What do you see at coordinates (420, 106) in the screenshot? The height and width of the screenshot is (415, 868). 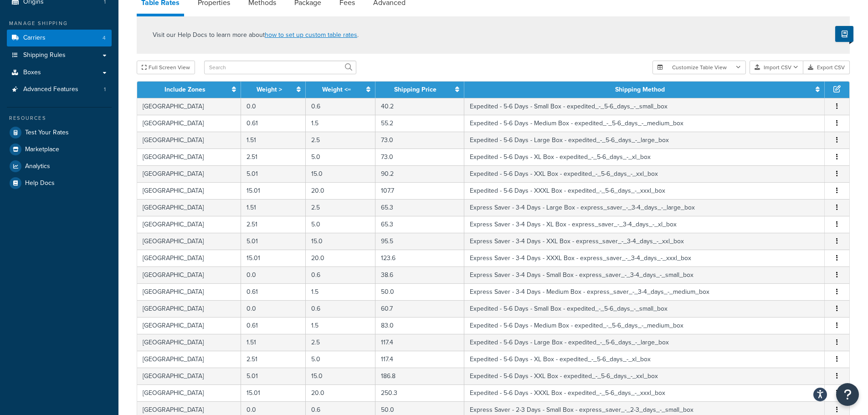 I see `td: 40.2` at bounding box center [420, 106].